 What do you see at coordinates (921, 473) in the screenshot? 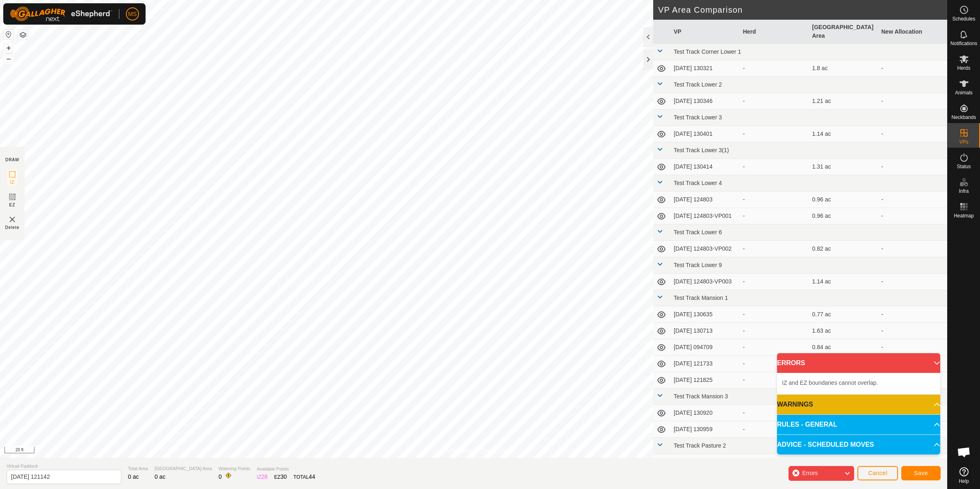
I see `span: Save` at bounding box center [921, 473].